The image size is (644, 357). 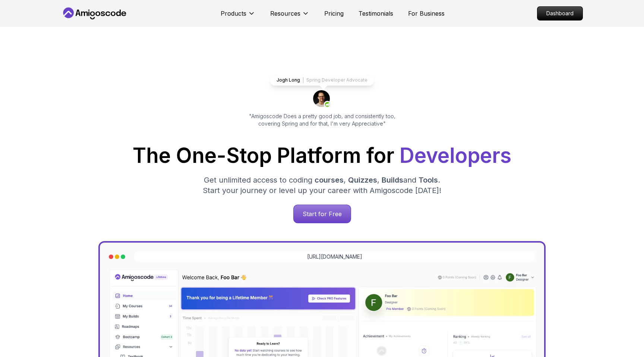 I want to click on p: Get unlimited access to coding , , and . Start your journey or level up your career with Amigosco..., so click(x=322, y=185).